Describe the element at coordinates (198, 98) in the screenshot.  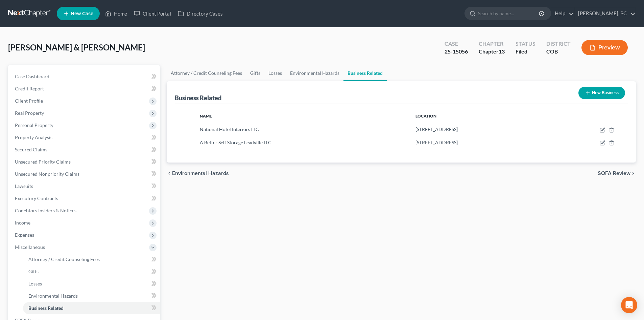
I see `div: Business Related` at that location.